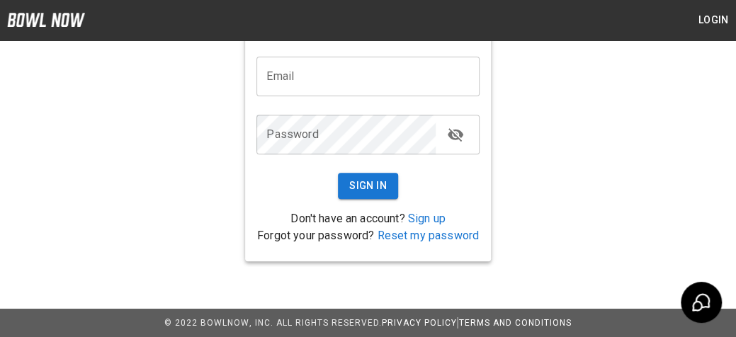 This screenshot has width=736, height=337. What do you see at coordinates (273, 323) in the screenshot?
I see `span: © 2022 BowlNow, Inc. All Rights Reserved.` at bounding box center [273, 323].